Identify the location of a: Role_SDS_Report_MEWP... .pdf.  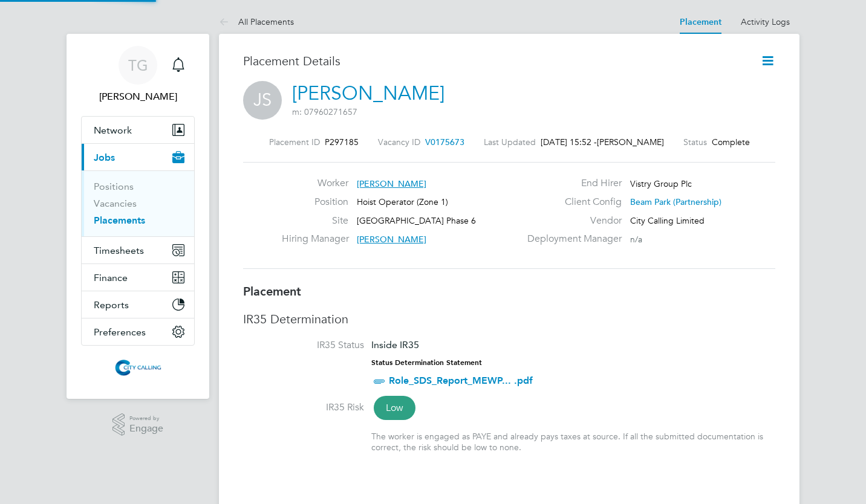
(461, 380).